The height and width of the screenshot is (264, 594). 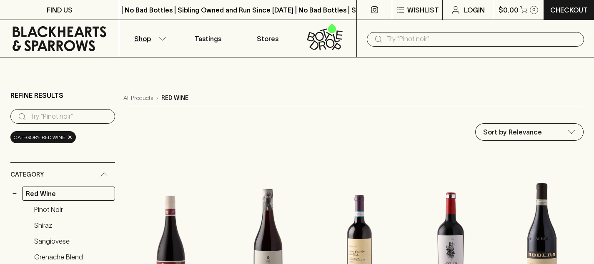 What do you see at coordinates (143, 39) in the screenshot?
I see `p: Shop` at bounding box center [143, 39].